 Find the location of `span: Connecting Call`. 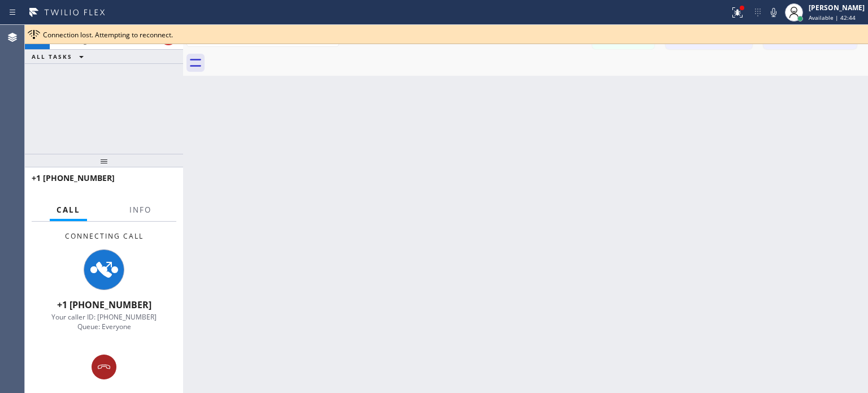

span: Connecting Call is located at coordinates (104, 235).